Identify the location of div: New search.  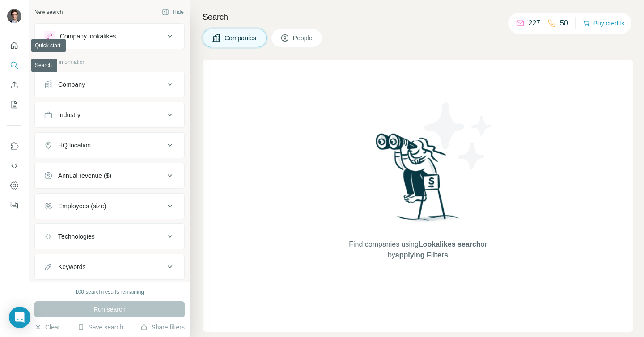
(48, 12).